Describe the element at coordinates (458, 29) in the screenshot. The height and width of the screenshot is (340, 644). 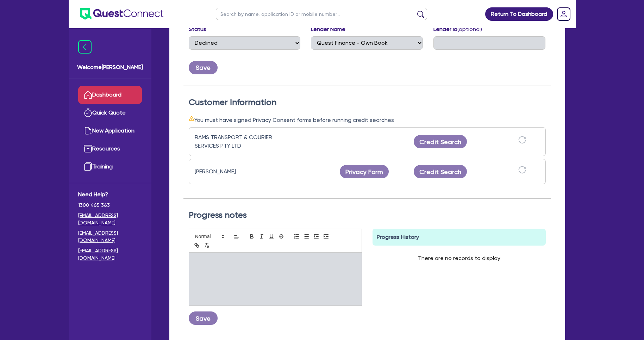
I see `label: Lender Id` at that location.